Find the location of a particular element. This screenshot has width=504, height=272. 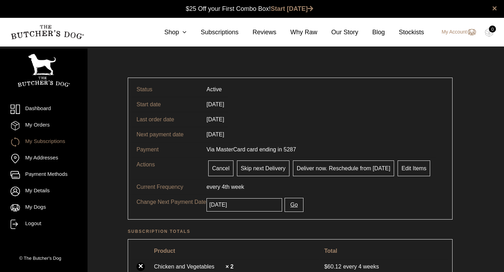

div: 0 is located at coordinates (493, 29).